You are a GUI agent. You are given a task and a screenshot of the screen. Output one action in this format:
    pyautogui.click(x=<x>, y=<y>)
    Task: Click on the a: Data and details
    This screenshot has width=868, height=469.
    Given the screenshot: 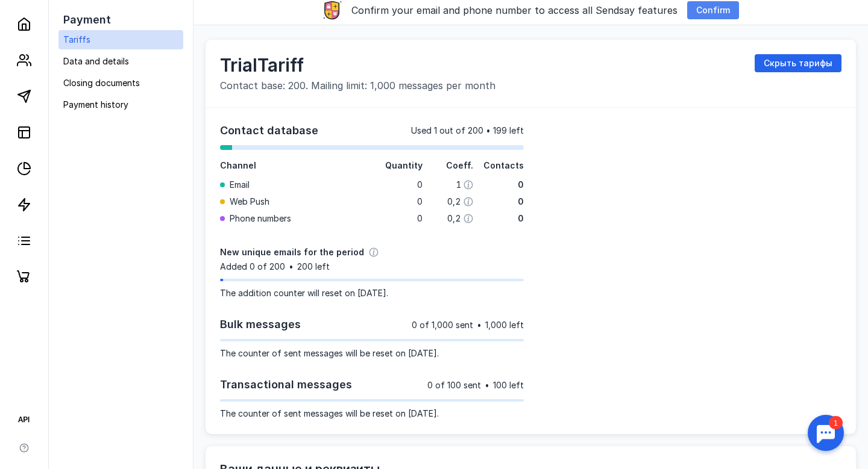 What is the action you would take?
    pyautogui.click(x=121, y=61)
    